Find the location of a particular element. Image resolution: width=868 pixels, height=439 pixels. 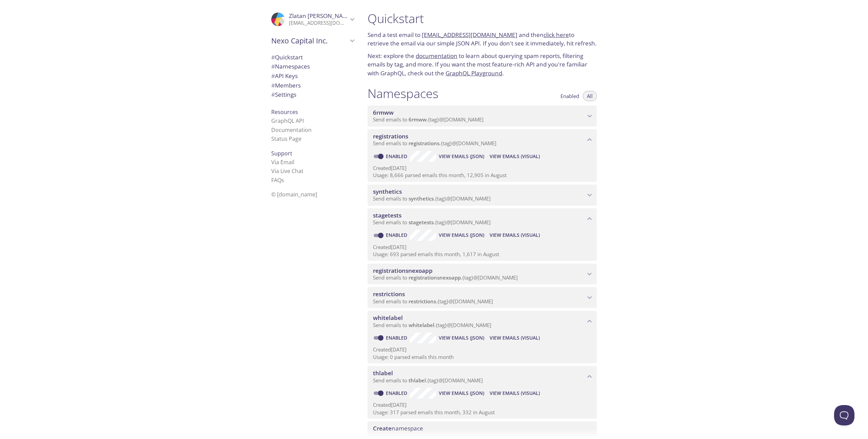

div: Team Settings is located at coordinates (313, 95).